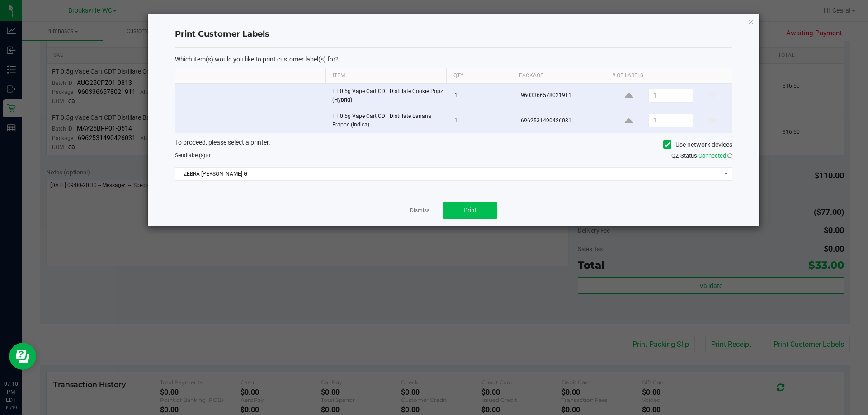  Describe the element at coordinates (453, 59) in the screenshot. I see `p: Which item(s) would you like to print customer label(s) for?` at that location.